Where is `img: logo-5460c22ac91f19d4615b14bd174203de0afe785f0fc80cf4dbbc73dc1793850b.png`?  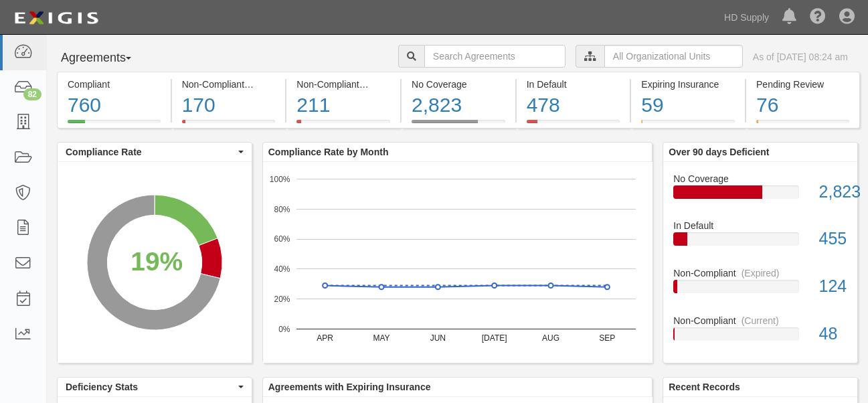 img: logo-5460c22ac91f19d4615b14bd174203de0afe785f0fc80cf4dbbc73dc1793850b.png is located at coordinates (56, 18).